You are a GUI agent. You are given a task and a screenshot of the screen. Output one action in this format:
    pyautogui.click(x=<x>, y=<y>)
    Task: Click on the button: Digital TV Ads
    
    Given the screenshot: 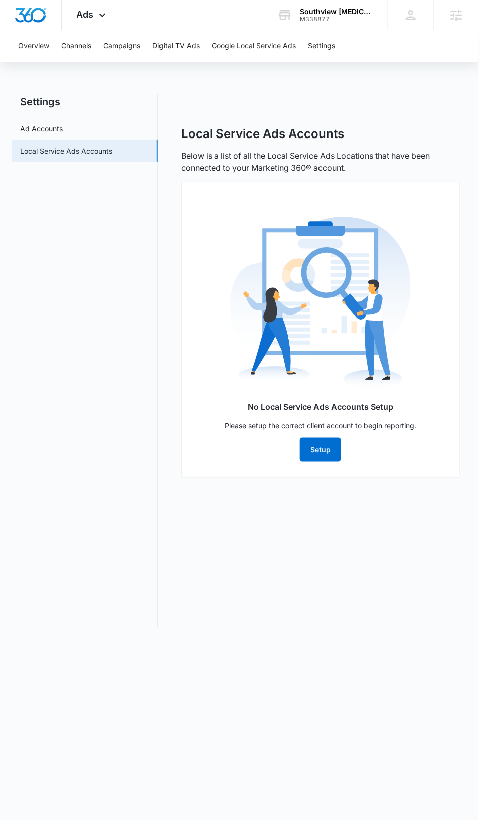 What is the action you would take?
    pyautogui.click(x=176, y=46)
    